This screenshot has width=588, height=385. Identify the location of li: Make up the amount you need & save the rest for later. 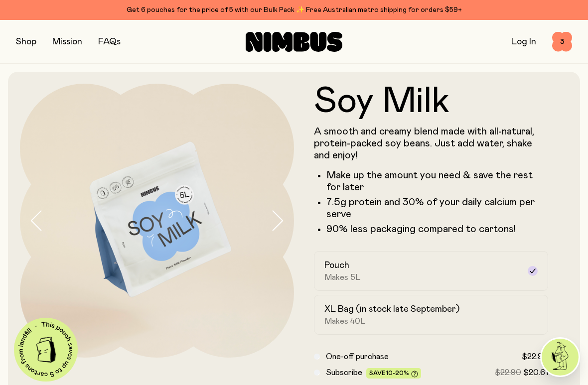
(438, 181).